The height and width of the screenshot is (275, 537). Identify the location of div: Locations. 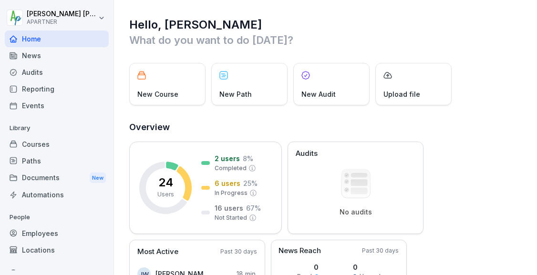
(57, 250).